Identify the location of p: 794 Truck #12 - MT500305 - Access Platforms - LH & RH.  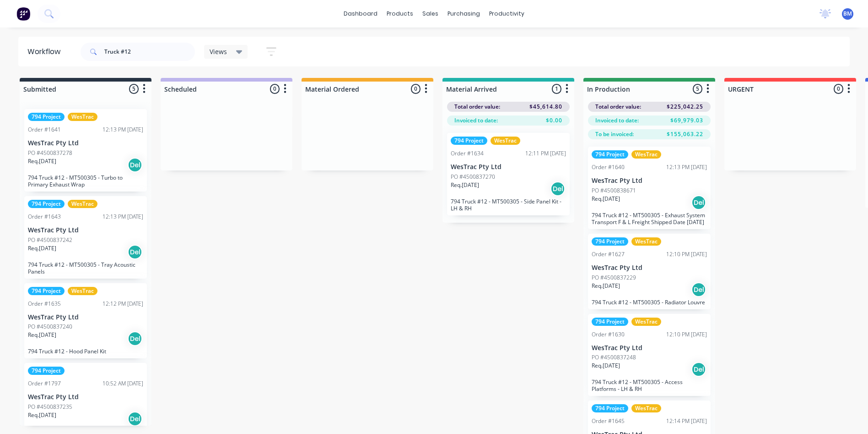
(650, 385).